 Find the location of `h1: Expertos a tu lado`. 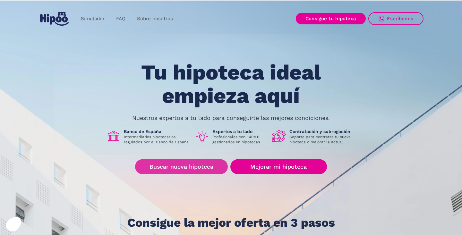

h1: Expertos a tu lado is located at coordinates (240, 132).